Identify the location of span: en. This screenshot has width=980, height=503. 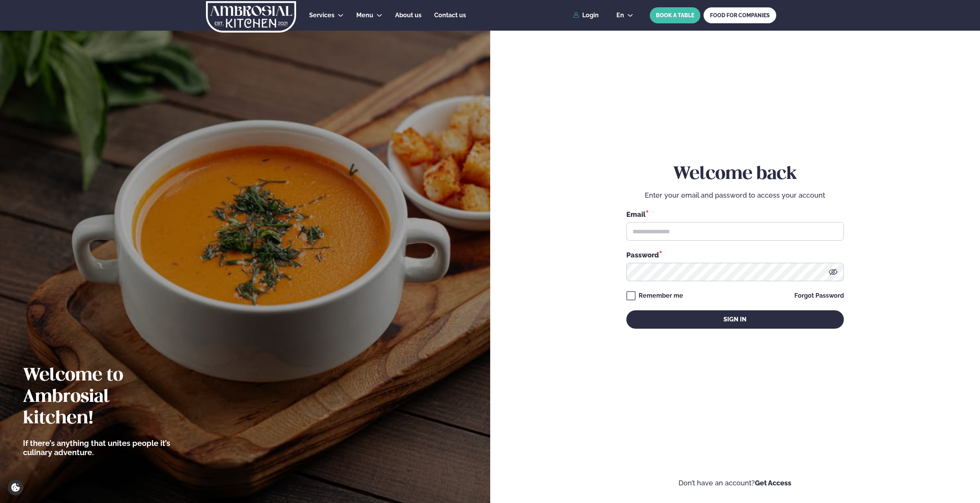
(620, 15).